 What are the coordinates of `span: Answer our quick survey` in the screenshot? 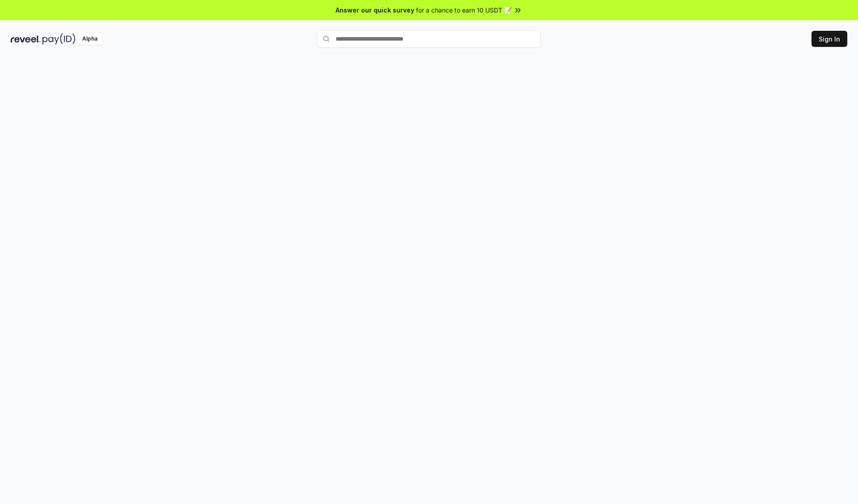 It's located at (375, 10).